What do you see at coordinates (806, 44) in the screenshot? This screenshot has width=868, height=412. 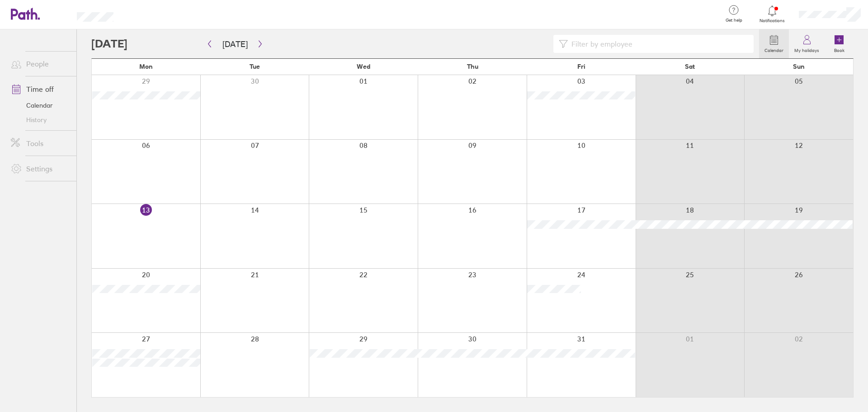 I see `a: My holidays` at bounding box center [806, 44].